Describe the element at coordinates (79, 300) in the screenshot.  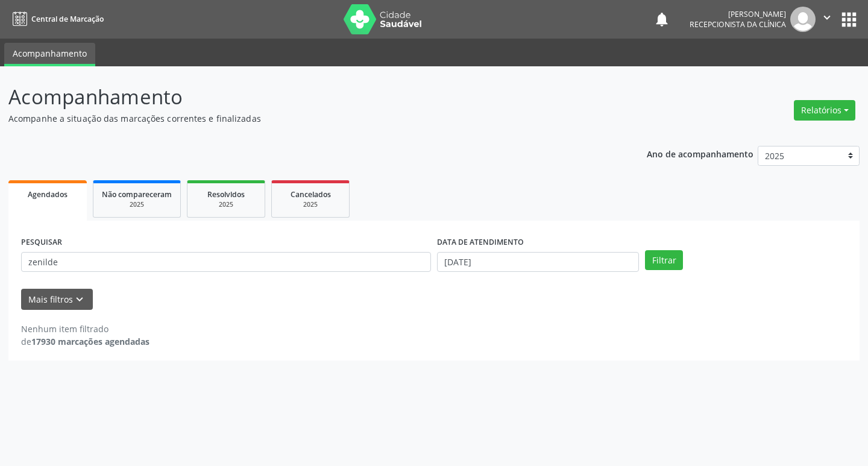
I see `i: keyboard_arrow_down` at that location.